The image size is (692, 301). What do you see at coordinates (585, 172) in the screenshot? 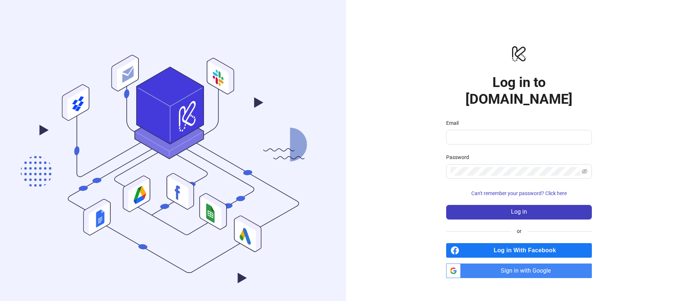
I see `span: eye-invisible` at bounding box center [585, 172].